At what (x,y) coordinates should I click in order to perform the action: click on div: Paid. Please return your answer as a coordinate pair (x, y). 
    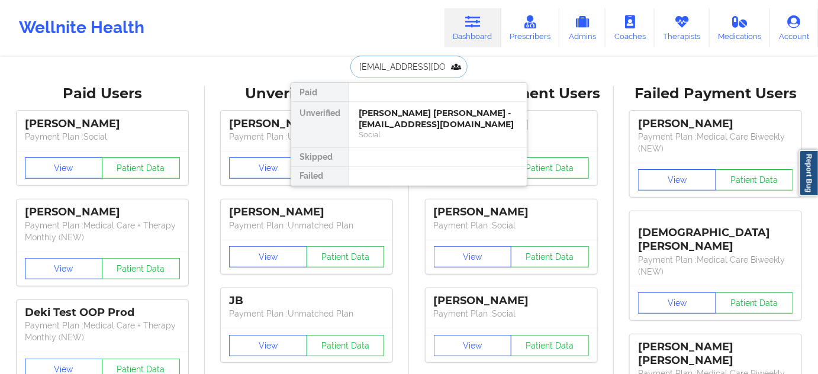
    Looking at the image, I should click on (320, 92).